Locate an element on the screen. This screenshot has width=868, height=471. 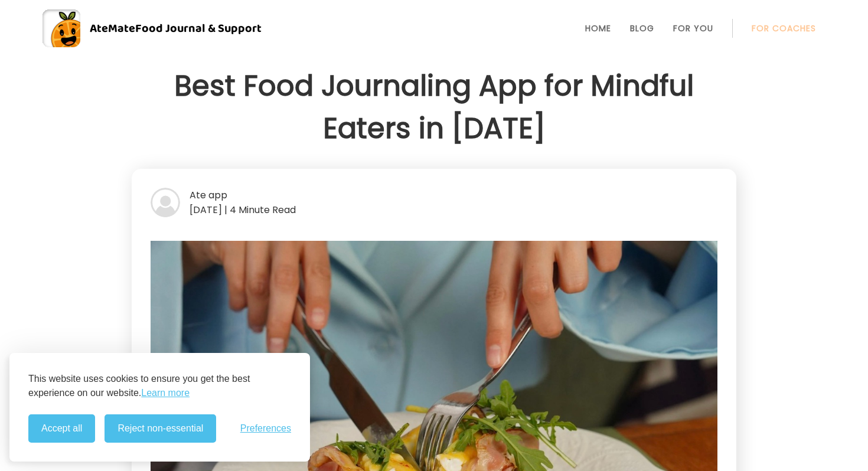
button: Toggle preferences is located at coordinates (265, 429).